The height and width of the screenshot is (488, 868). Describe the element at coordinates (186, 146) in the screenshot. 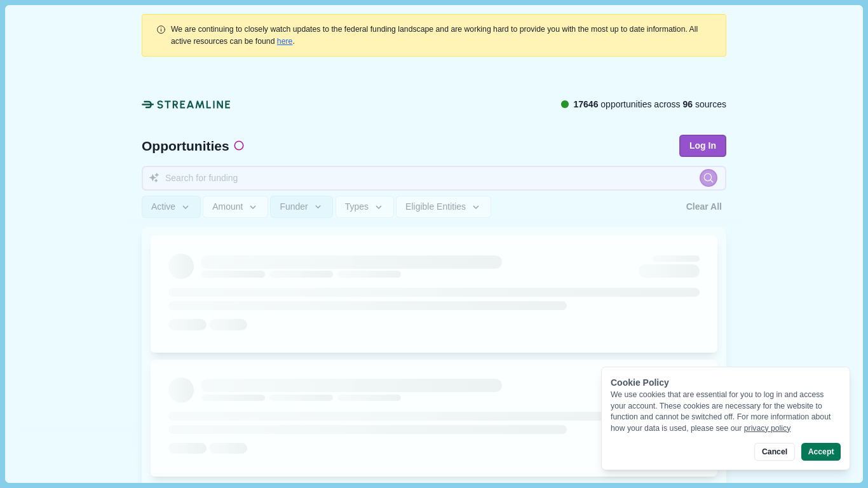

I see `span: Opportunities` at that location.